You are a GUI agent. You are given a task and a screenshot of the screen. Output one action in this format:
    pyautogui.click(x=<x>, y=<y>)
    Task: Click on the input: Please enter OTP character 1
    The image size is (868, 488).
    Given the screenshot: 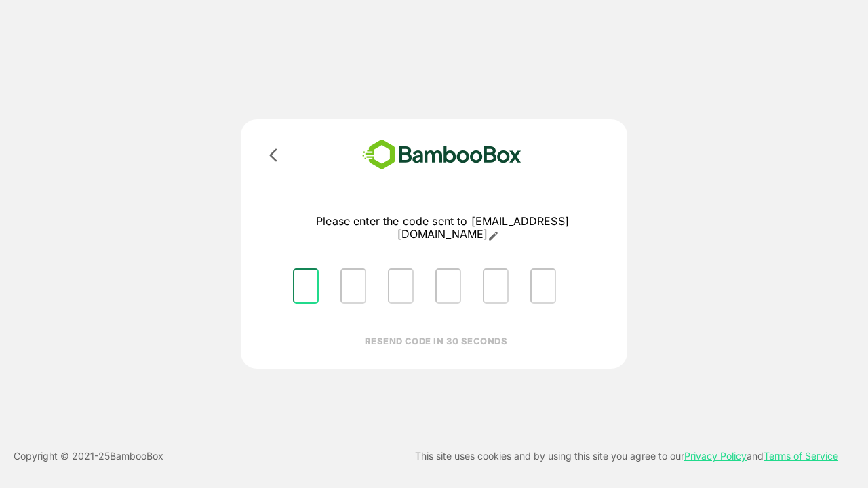 What is the action you would take?
    pyautogui.click(x=306, y=286)
    